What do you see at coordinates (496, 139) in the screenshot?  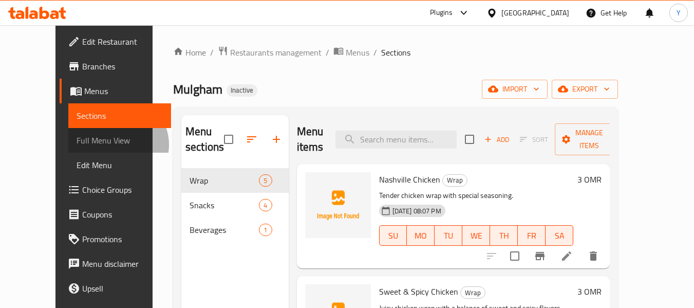 I see `span: Add item` at bounding box center [496, 139].